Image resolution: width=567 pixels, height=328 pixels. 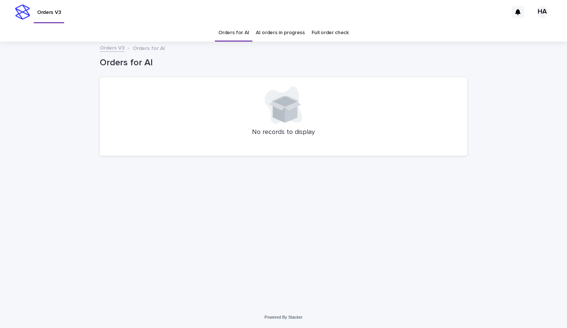 I want to click on img: stacker-logo-s-only.png, so click(x=22, y=12).